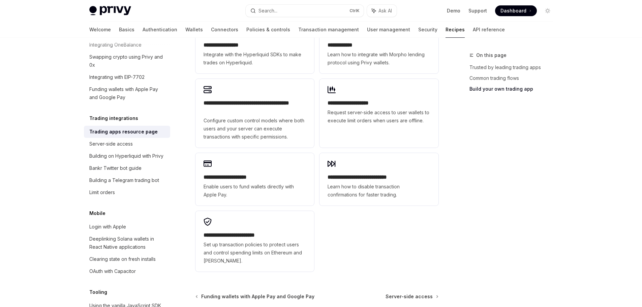 This screenshot has width=642, height=307. I want to click on a: Authentication, so click(160, 30).